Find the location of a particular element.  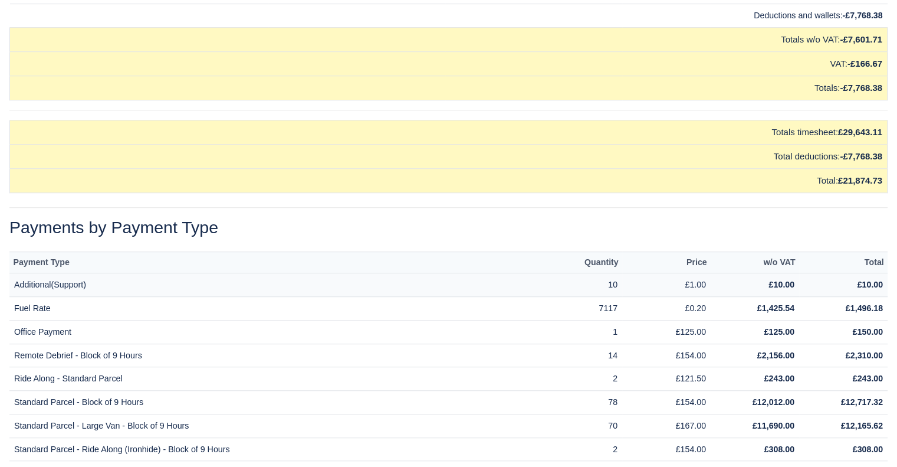

td: 14 is located at coordinates (578, 355).